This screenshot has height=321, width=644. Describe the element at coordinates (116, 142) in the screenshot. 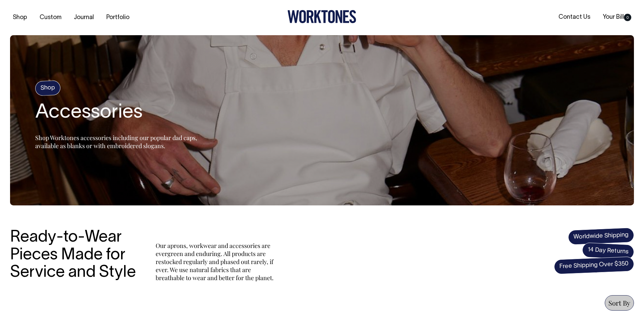

I see `span: Shop Worktones accessories including our popular dad caps, available as blanks or with embroidere...` at that location.